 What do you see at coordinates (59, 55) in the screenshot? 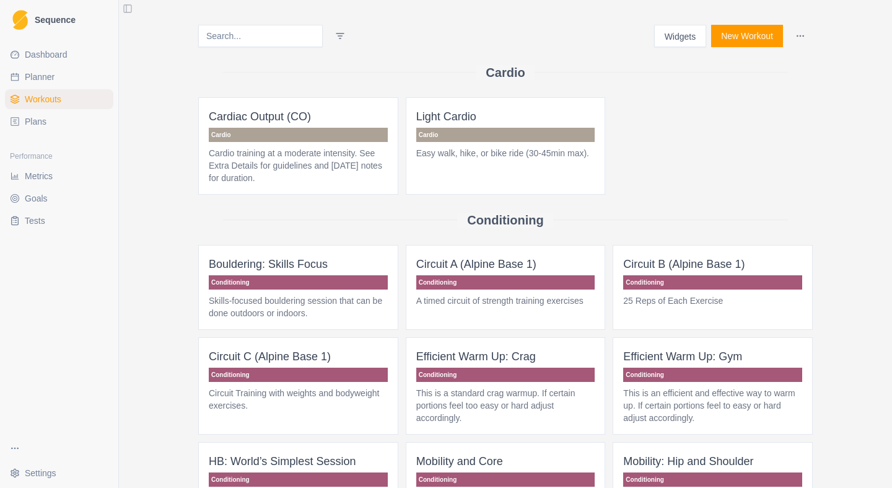
I see `a: Dashboard` at bounding box center [59, 55].